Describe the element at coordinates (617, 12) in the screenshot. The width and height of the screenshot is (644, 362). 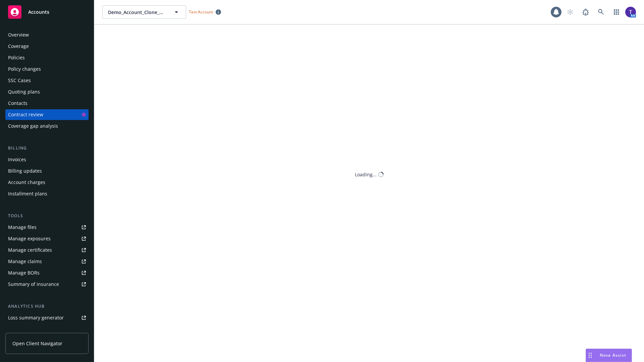
I see `a: Switch app` at that location.